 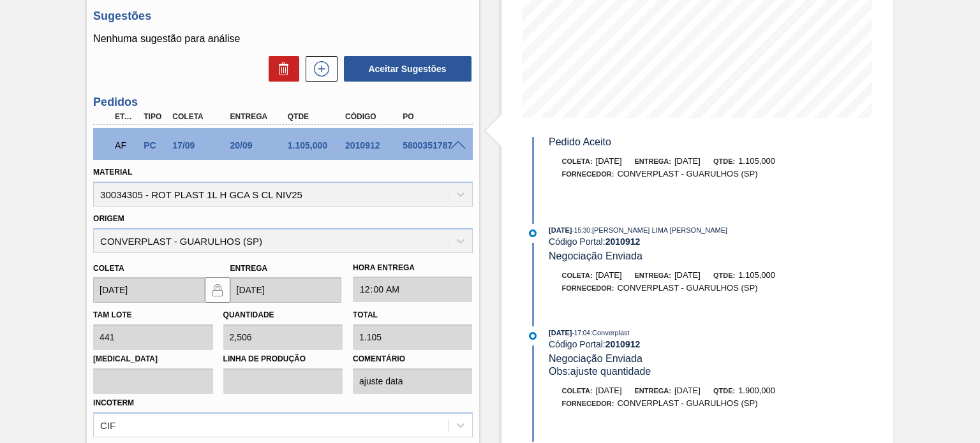 What do you see at coordinates (599, 371) in the screenshot?
I see `span: Obs: ajuste quantidade` at bounding box center [599, 371].